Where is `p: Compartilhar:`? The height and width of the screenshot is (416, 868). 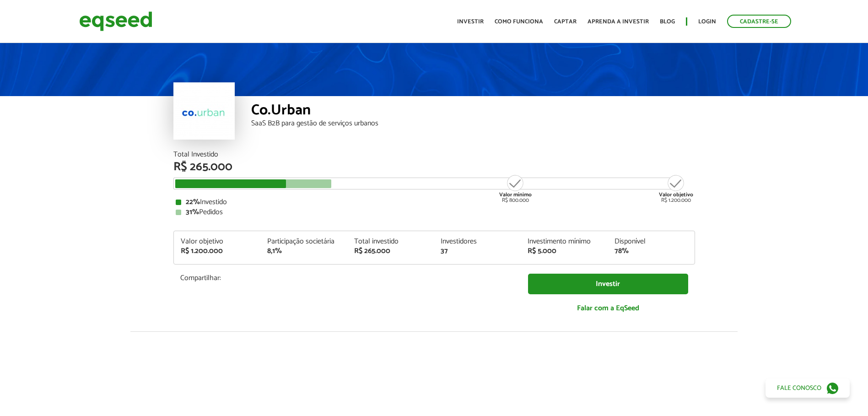
p: Compartilhar: is located at coordinates (347, 278).